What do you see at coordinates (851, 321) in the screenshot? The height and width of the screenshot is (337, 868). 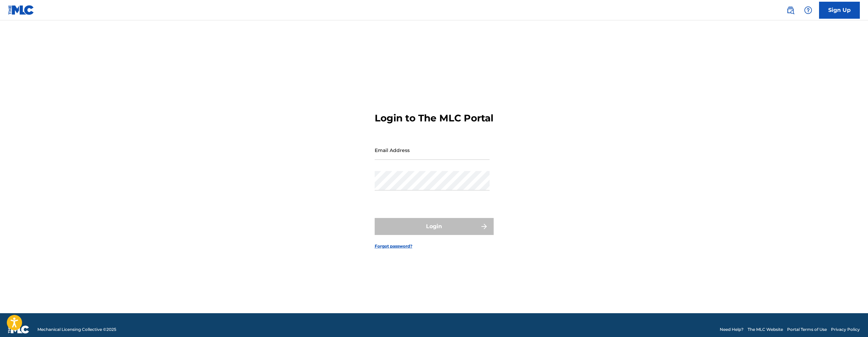 I see `div: Chat Widget` at bounding box center [851, 321].